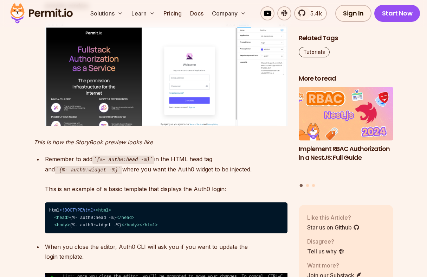 This screenshot has width=427, height=277. Describe the element at coordinates (314, 185) in the screenshot. I see `button: Go to slide 3` at that location.